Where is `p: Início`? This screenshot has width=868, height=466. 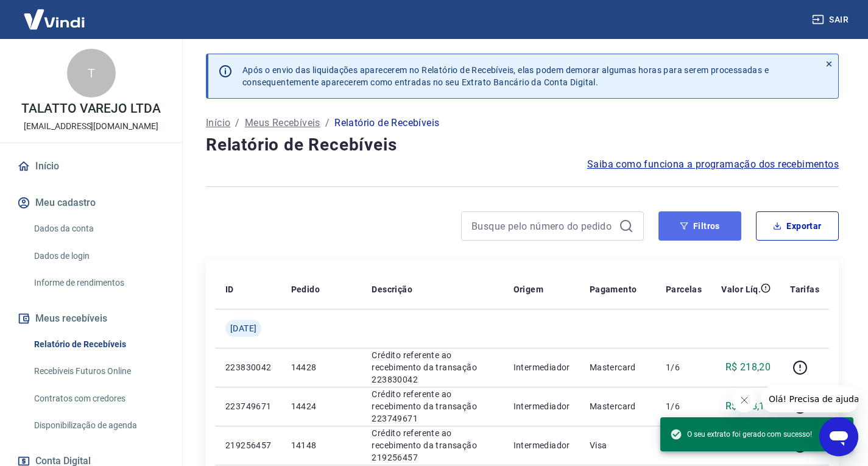
p: Início is located at coordinates (218, 123).